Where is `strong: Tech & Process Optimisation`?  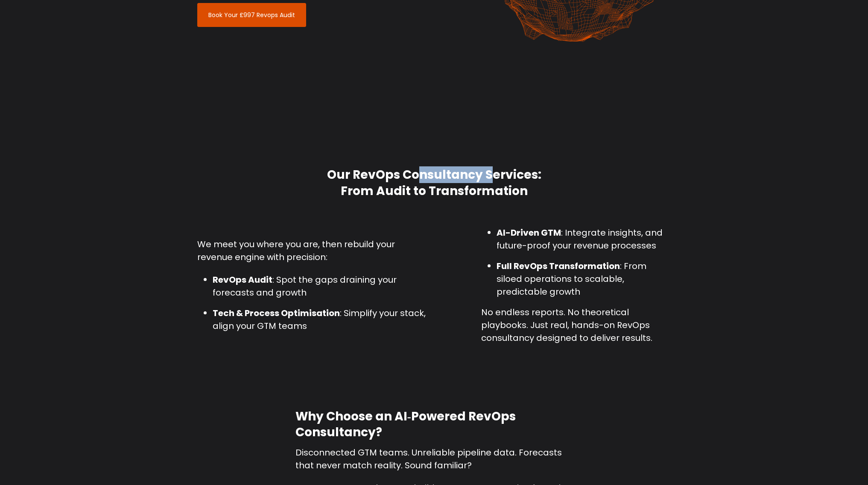
strong: Tech & Process Optimisation is located at coordinates (277, 313).